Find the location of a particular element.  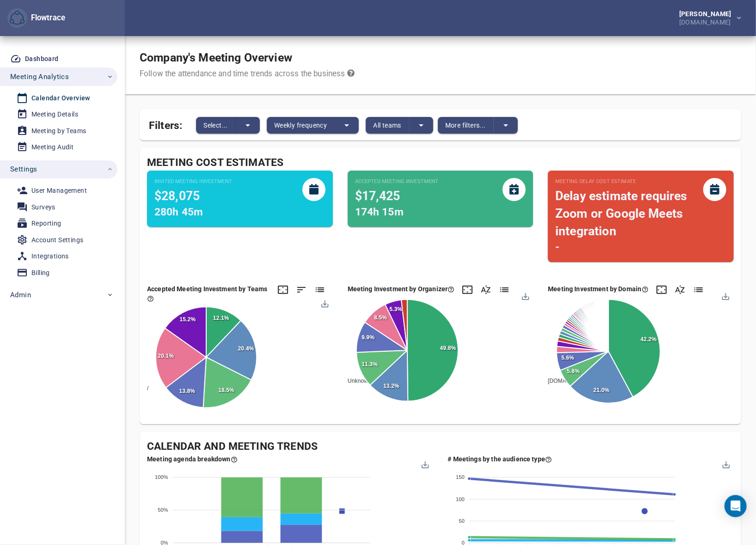

div: Meeting by Teams is located at coordinates (59, 131).